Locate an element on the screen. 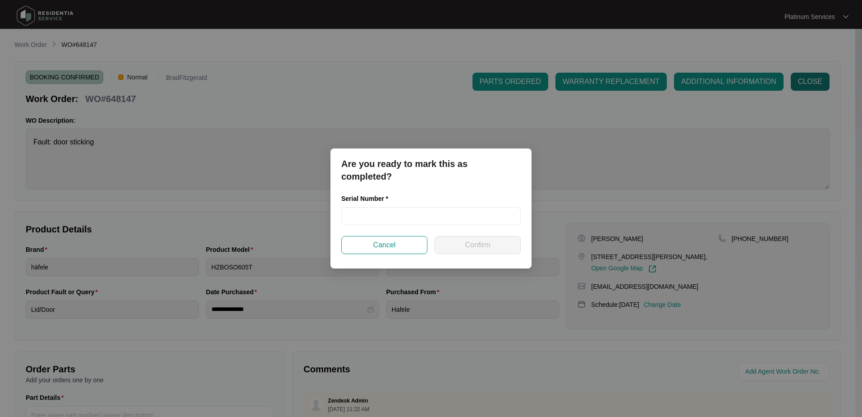 This screenshot has width=862, height=417. p: Are you ready to mark this as is located at coordinates (431, 164).